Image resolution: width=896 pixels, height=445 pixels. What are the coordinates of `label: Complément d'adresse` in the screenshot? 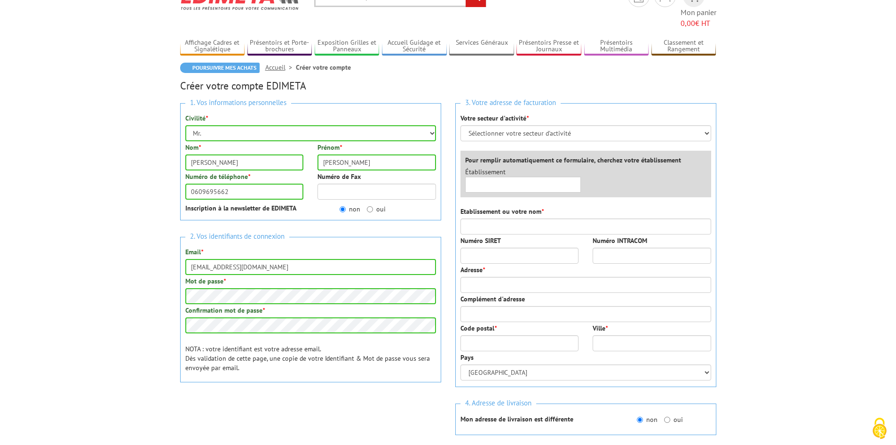 It's located at (493, 299).